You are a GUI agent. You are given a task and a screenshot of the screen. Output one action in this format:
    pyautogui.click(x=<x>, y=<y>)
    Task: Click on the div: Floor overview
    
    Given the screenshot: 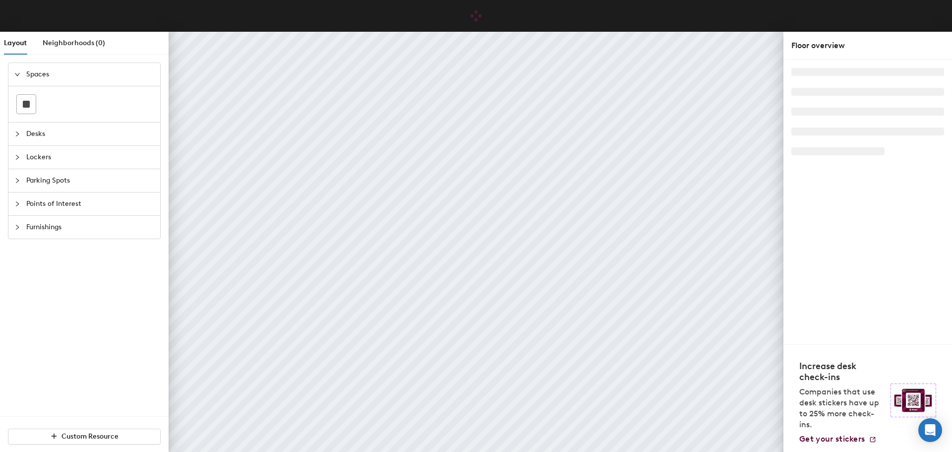 What is the action you would take?
    pyautogui.click(x=867, y=46)
    